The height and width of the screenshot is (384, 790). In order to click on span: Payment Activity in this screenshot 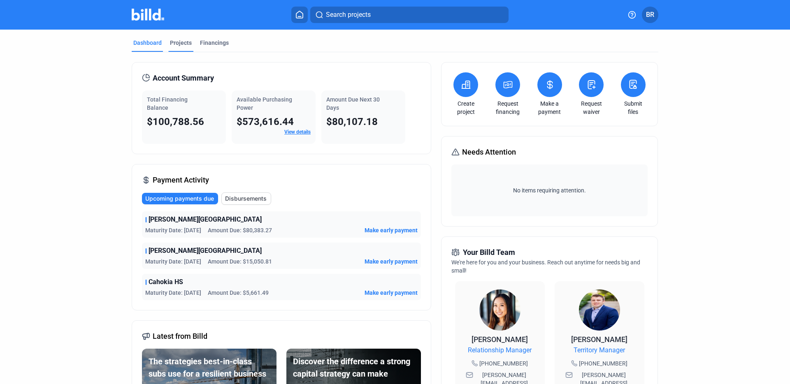, I will do `click(181, 180)`.